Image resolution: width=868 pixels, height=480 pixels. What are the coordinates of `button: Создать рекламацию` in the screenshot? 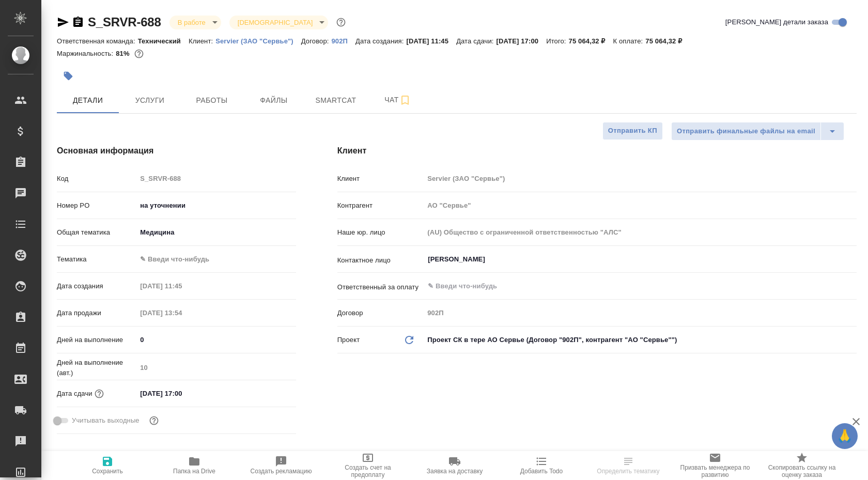 It's located at (281, 466).